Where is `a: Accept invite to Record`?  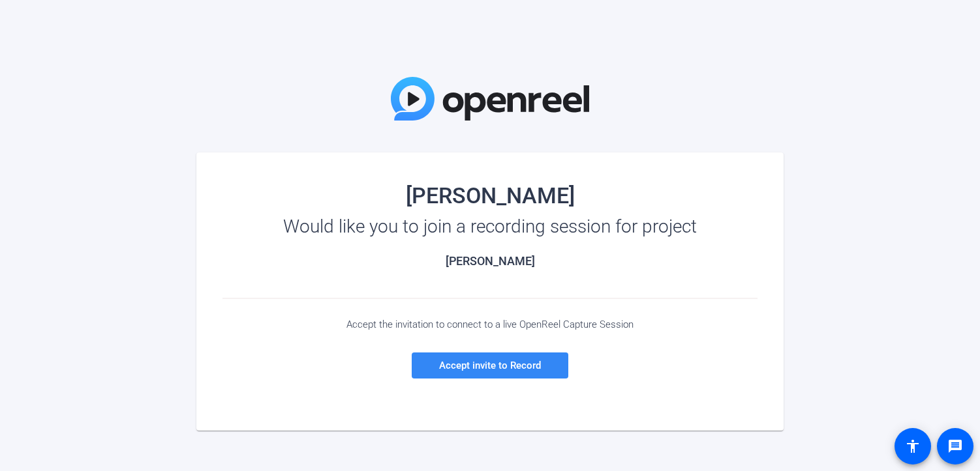
a: Accept invite to Record is located at coordinates (490, 366).